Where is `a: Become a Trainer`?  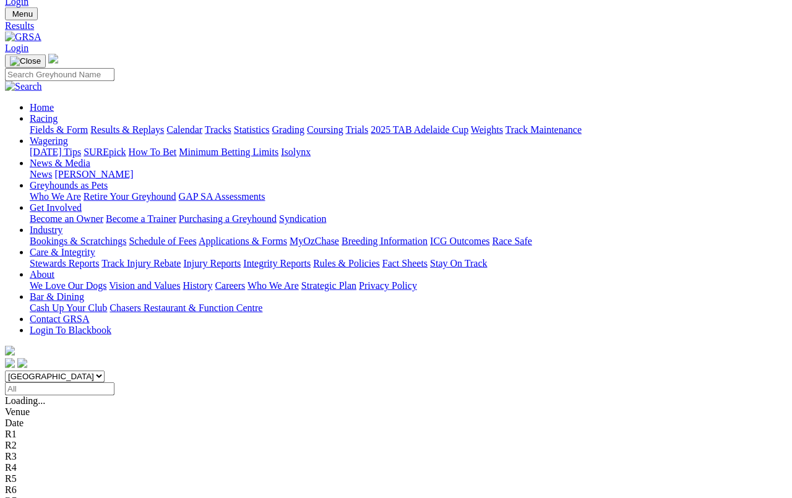 a: Become a Trainer is located at coordinates (141, 218).